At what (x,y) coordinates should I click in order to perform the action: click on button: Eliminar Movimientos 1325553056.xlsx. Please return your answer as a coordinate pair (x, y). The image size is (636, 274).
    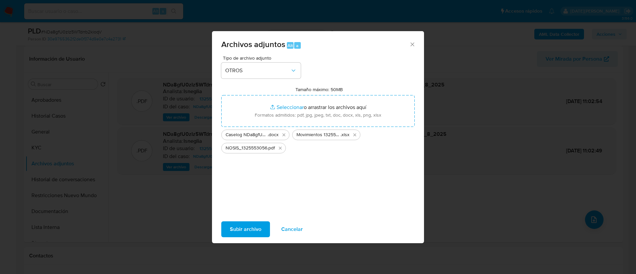
    Looking at the image, I should click on (355, 135).